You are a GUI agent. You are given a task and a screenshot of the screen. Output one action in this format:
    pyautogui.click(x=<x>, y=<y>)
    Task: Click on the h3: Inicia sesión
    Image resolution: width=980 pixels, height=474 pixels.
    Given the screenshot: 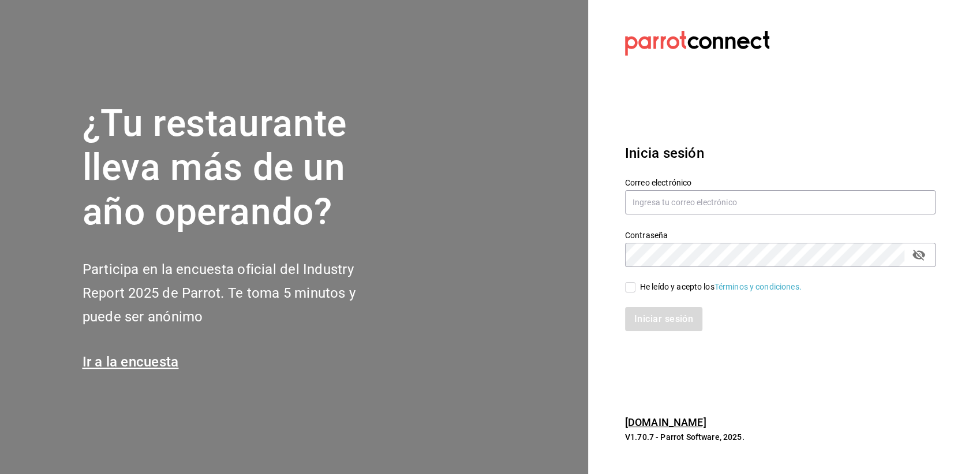 What is the action you would take?
    pyautogui.click(x=781, y=153)
    